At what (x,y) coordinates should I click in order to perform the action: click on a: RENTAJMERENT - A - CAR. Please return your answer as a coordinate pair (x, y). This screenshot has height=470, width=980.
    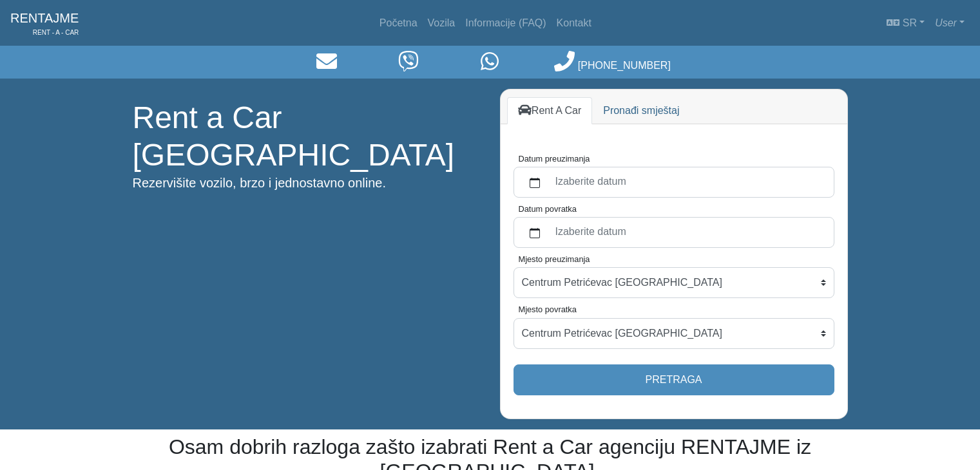
    Looking at the image, I should click on (45, 22).